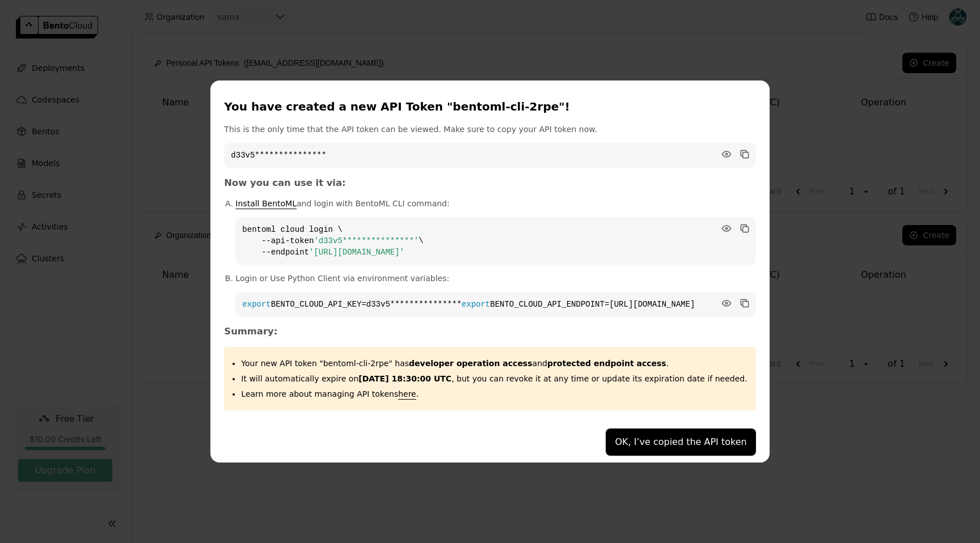 The width and height of the screenshot is (980, 543). Describe the element at coordinates (407, 394) in the screenshot. I see `a: here` at that location.